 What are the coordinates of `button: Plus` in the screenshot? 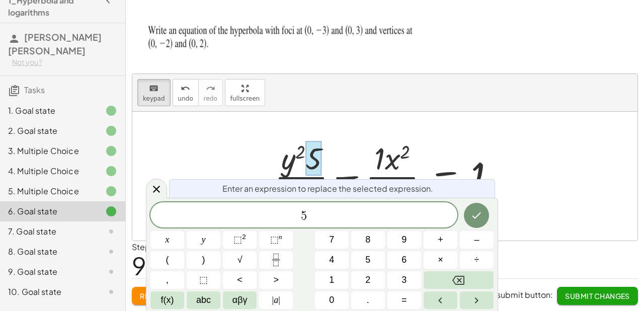 It's located at (441, 239).